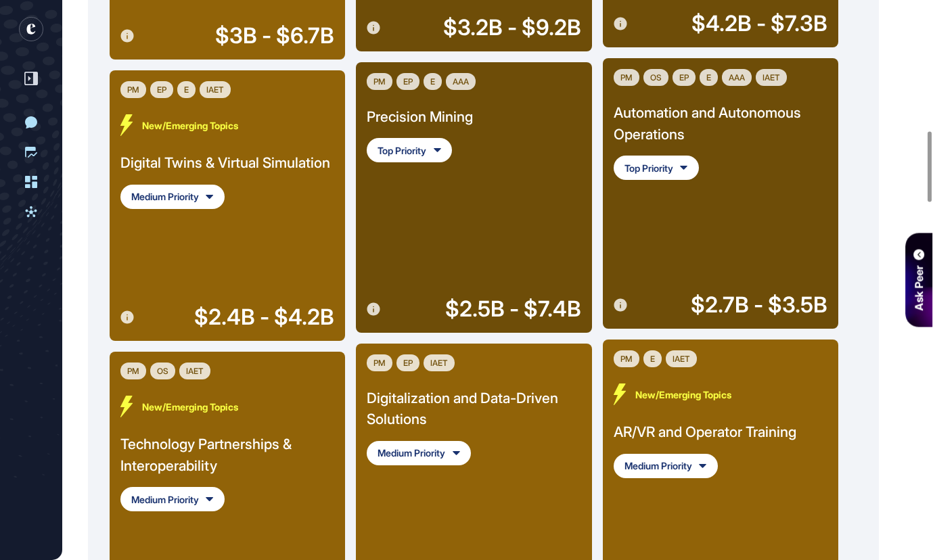 This screenshot has width=933, height=560. I want to click on div: $2.7B - $3.5B, so click(759, 304).